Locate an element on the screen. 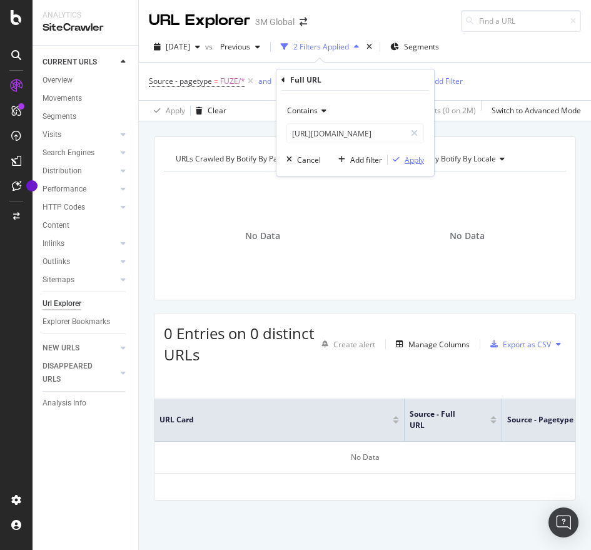 This screenshot has width=591, height=550. span: URLs Crawled By Botify By locale is located at coordinates (438, 158).